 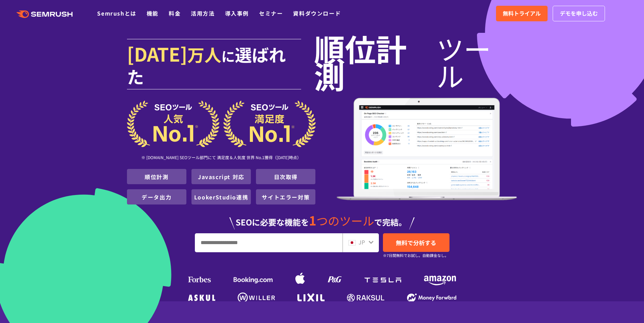 I want to click on a: 料金, so click(x=174, y=13).